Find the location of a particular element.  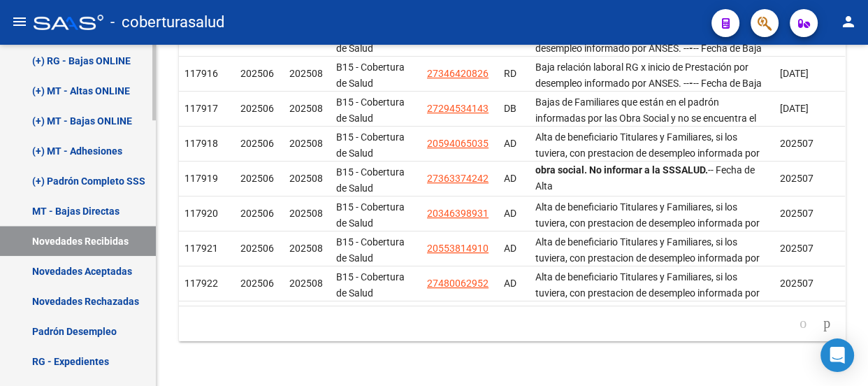

span: 117919 is located at coordinates (201, 178).